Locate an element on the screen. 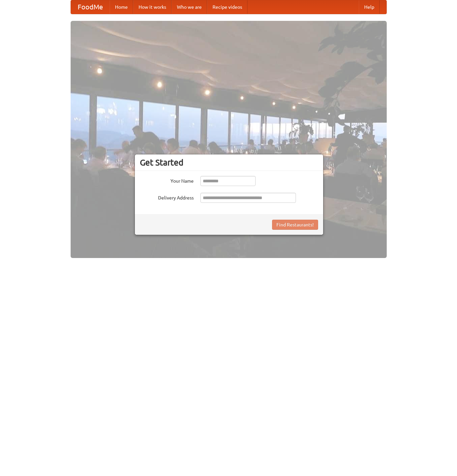  a: Home is located at coordinates (122, 7).